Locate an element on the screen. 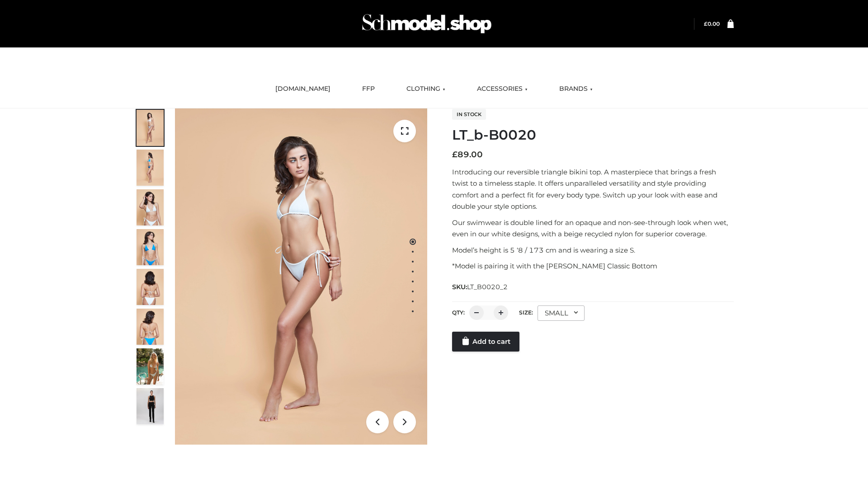 Image resolution: width=868 pixels, height=488 pixels. img: Arieltop_CloudNine_AzureSky2.jpg is located at coordinates (150, 366).